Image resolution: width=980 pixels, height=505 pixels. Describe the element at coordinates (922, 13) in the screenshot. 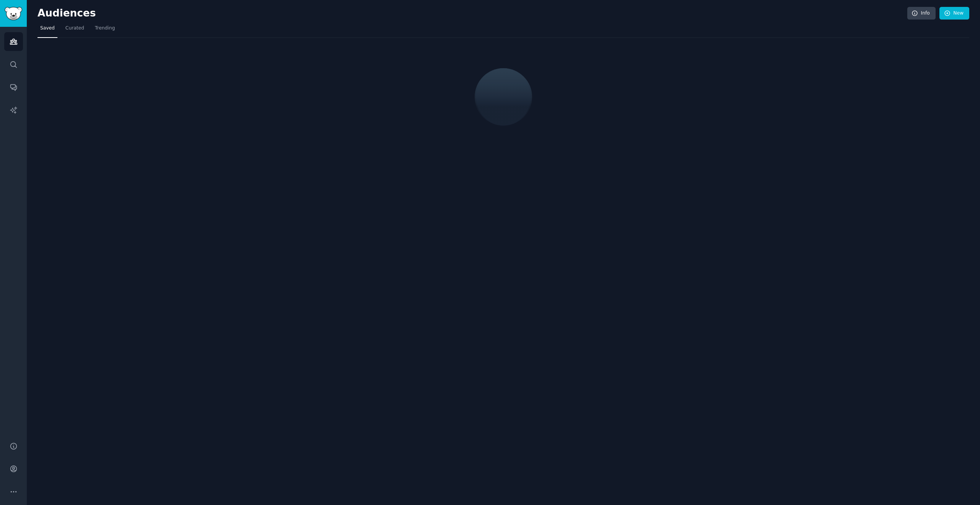

I see `a: Info` at that location.